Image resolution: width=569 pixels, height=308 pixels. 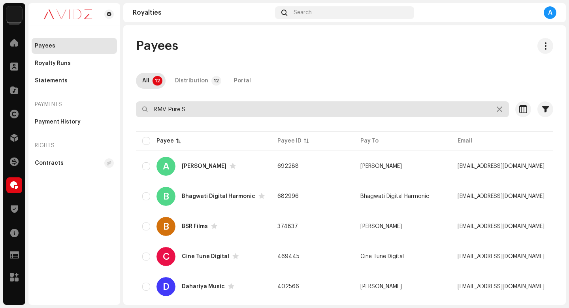 I want to click on re-m-nav-item: Payment History, so click(x=74, y=122).